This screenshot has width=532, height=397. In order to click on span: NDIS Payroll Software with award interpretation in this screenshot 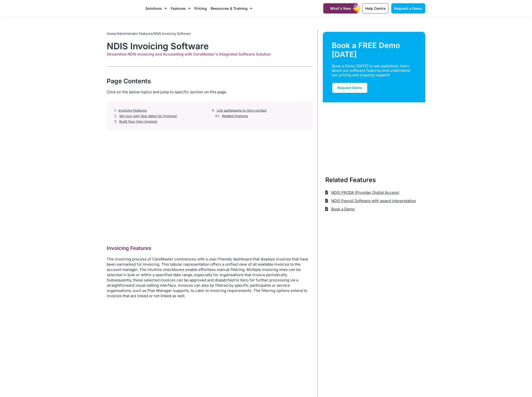, I will do `click(373, 201)`.